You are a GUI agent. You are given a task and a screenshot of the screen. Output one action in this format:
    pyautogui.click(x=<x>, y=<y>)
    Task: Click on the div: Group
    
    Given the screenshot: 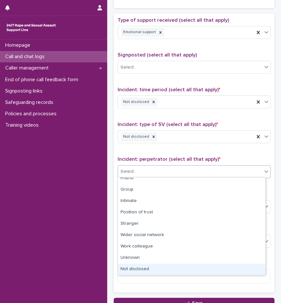 What is the action you would take?
    pyautogui.click(x=191, y=189)
    